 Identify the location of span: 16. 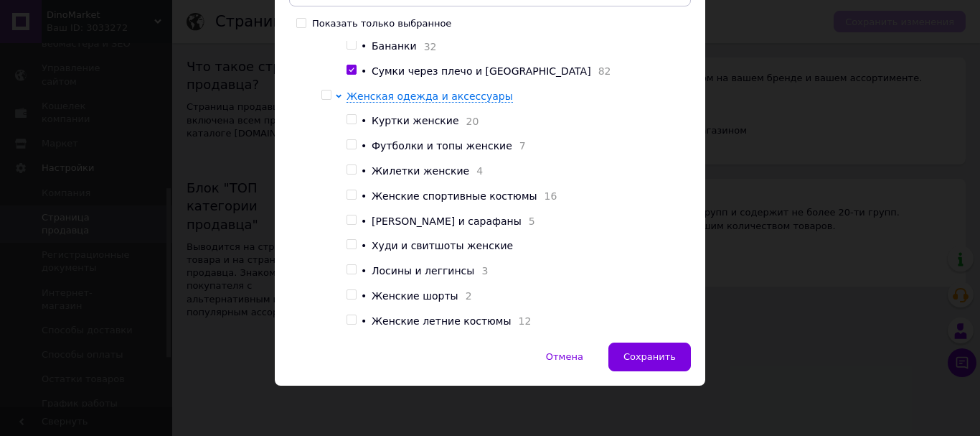
(548, 196).